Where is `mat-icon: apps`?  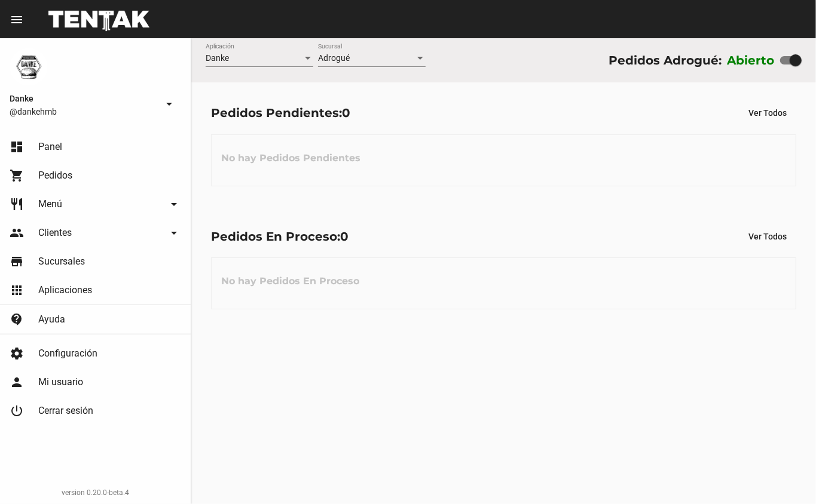
mat-icon: apps is located at coordinates (17, 290).